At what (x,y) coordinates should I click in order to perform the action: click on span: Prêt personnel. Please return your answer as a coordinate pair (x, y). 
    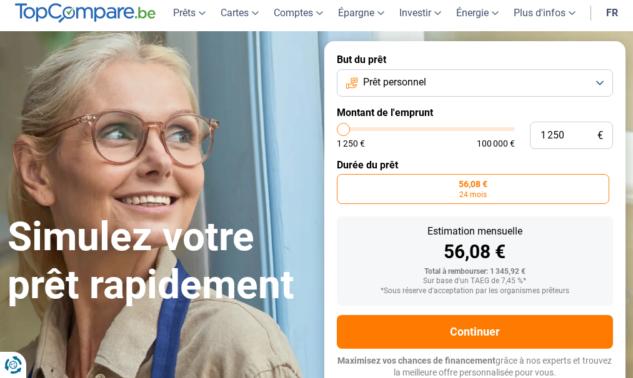
    Looking at the image, I should click on (394, 82).